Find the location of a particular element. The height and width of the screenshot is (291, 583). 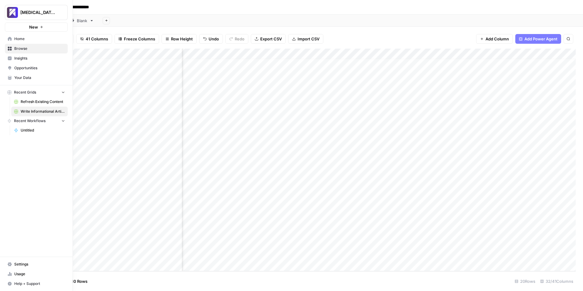

a: Untitled is located at coordinates (39, 130).